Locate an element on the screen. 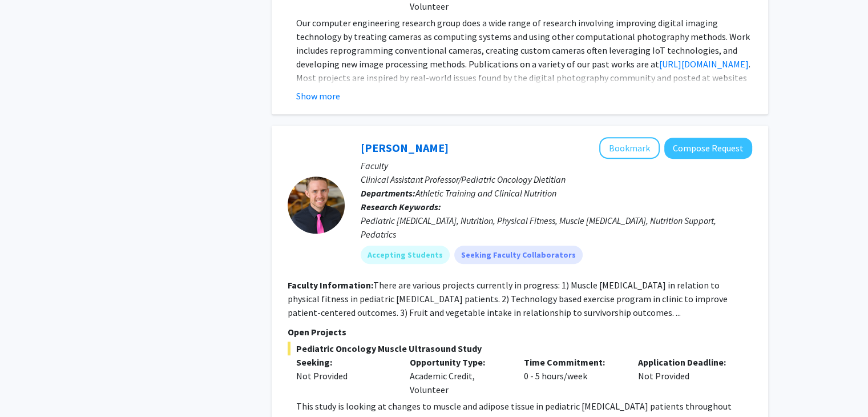 The image size is (868, 417). button: Show more is located at coordinates (318, 96).